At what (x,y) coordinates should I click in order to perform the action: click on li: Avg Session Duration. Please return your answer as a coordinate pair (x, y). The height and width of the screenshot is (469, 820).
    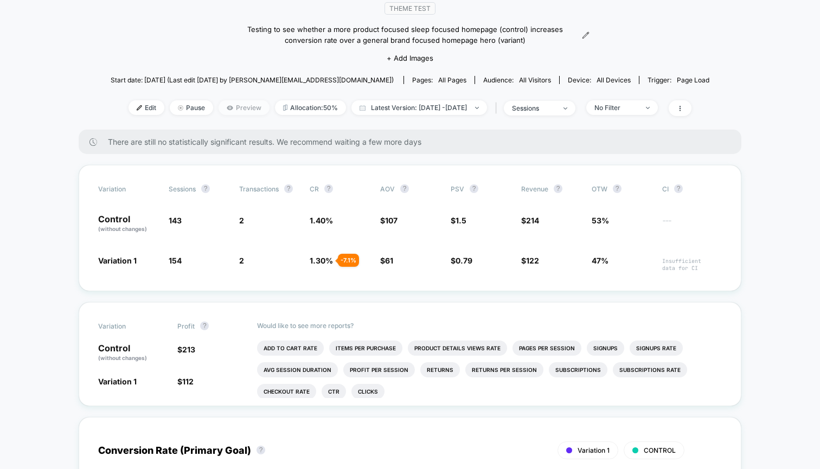
    Looking at the image, I should click on (297, 370).